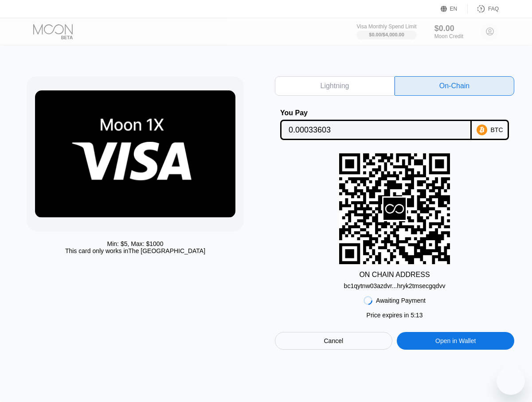 The width and height of the screenshot is (532, 402). What do you see at coordinates (394, 125) in the screenshot?
I see `div: You PayBTC` at bounding box center [394, 125].